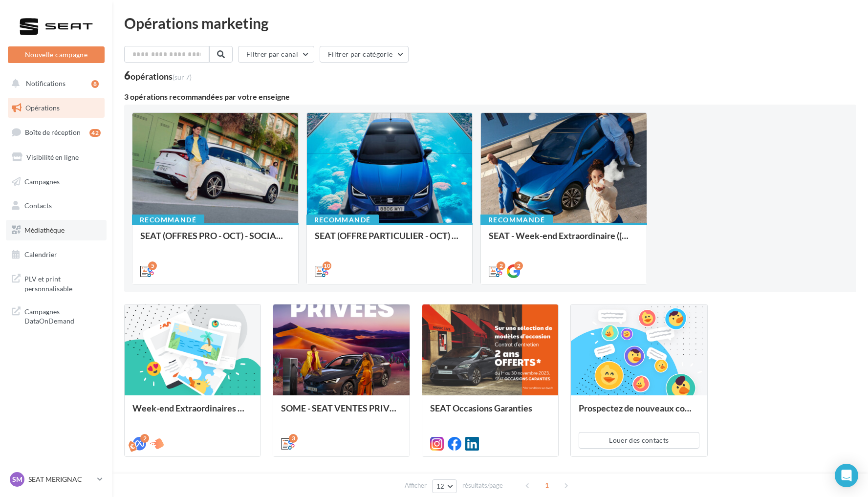 Image resolution: width=868 pixels, height=497 pixels. What do you see at coordinates (490, 97) in the screenshot?
I see `div: 3 opérations recommandées par votre enseigne` at bounding box center [490, 97].